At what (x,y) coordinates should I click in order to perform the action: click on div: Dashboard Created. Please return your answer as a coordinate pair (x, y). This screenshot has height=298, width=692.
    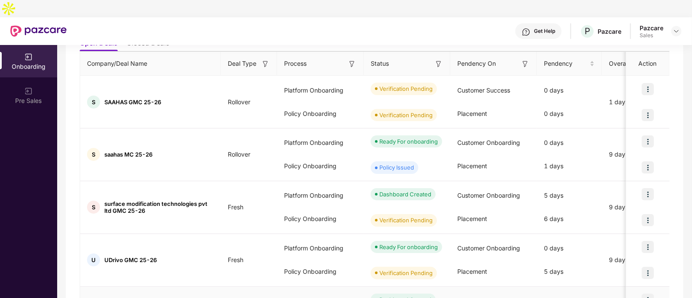
    Looking at the image, I should click on (405, 194).